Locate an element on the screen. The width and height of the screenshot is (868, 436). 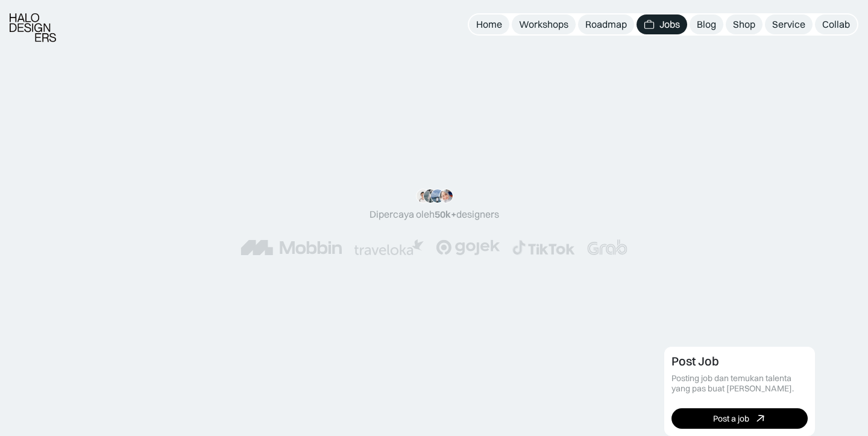
a: Shop is located at coordinates (744, 24).